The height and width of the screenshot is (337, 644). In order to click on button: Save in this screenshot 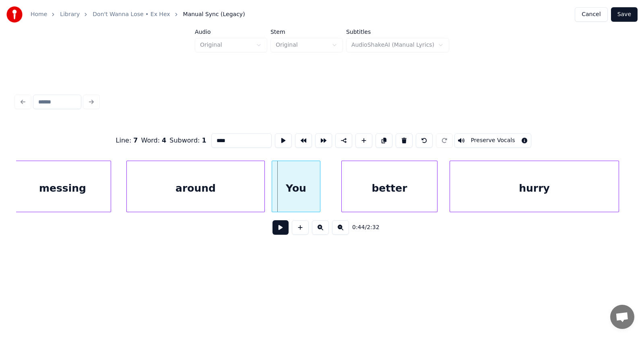, I will do `click(624, 14)`.